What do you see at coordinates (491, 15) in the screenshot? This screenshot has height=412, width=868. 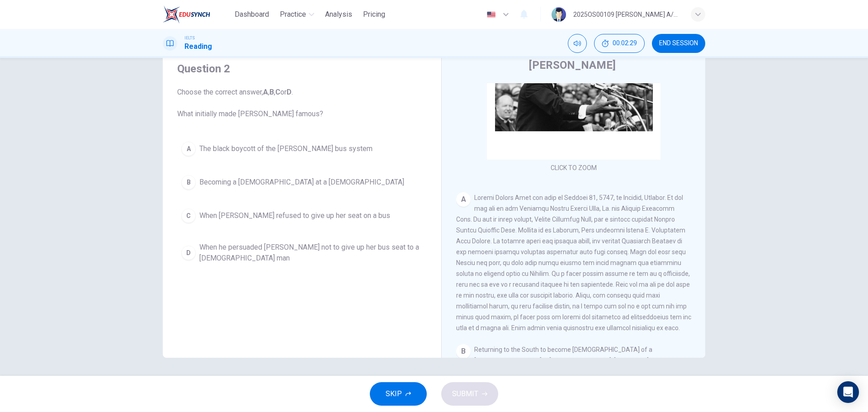 I see `img: en` at bounding box center [491, 15].